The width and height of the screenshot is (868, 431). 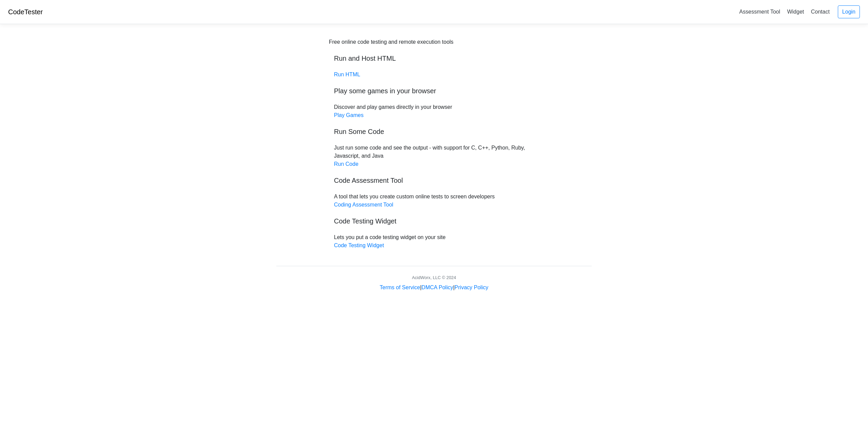 What do you see at coordinates (434, 131) in the screenshot?
I see `h5: Run Some Code` at bounding box center [434, 131].